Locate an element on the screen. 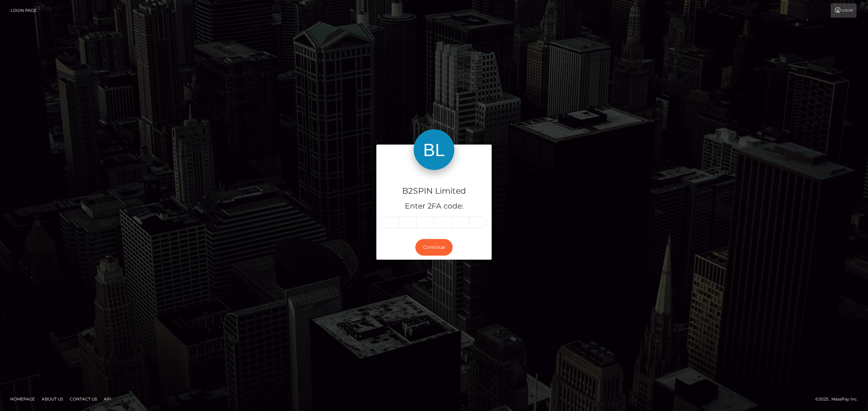  a: Homepage is located at coordinates (22, 399).